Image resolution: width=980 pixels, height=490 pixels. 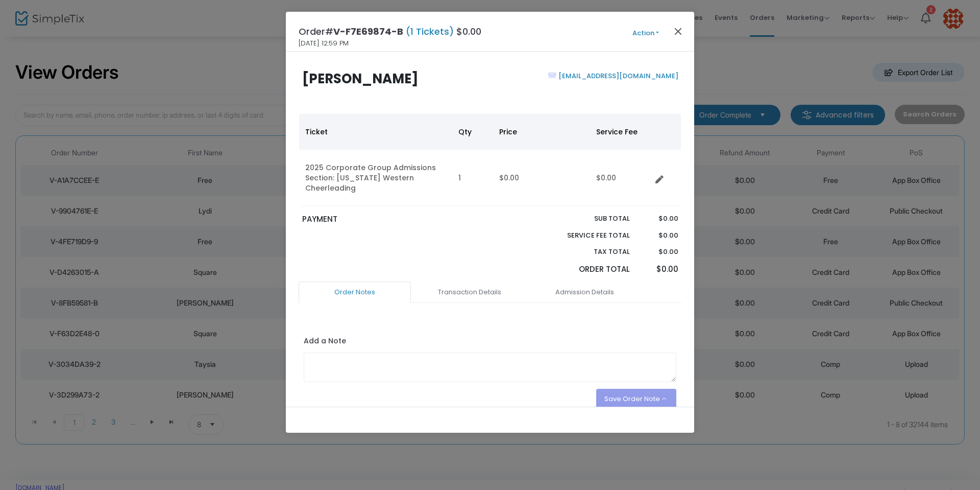 What do you see at coordinates (584, 292) in the screenshot?
I see `a: Admission Details` at bounding box center [584, 292].